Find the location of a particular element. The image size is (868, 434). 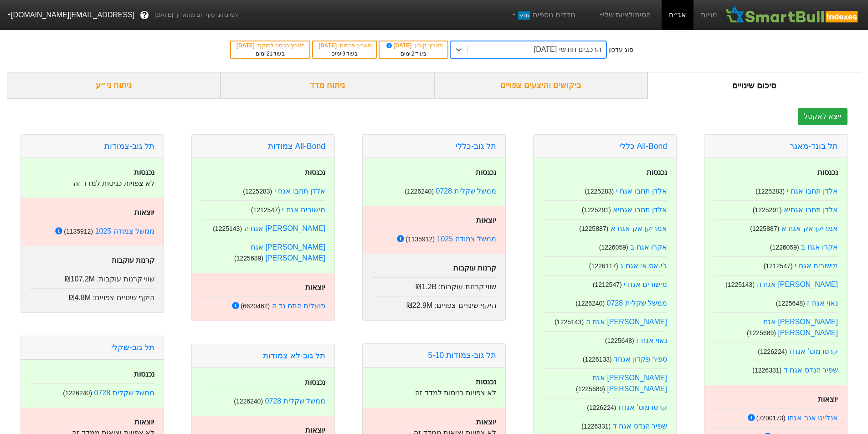

div: סוג עדכון is located at coordinates (620, 50).